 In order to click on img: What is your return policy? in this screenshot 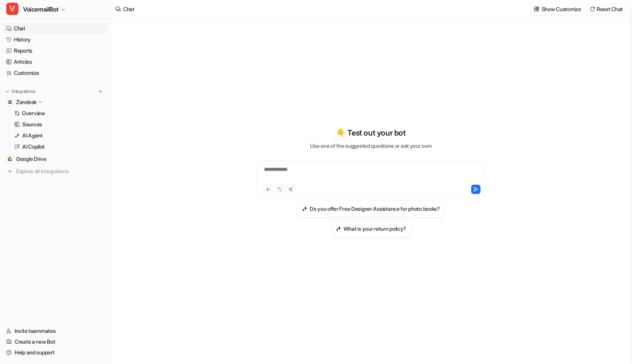, I will do `click(338, 229)`.